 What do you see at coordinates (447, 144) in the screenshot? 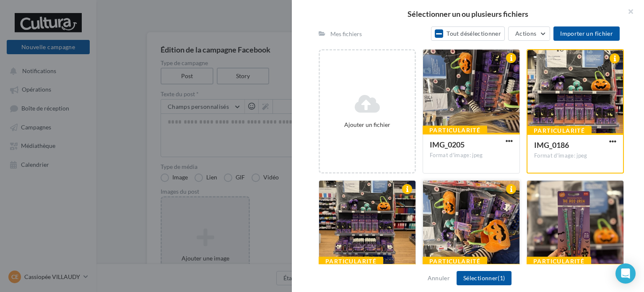
I see `span: IMG_0205` at bounding box center [447, 144].